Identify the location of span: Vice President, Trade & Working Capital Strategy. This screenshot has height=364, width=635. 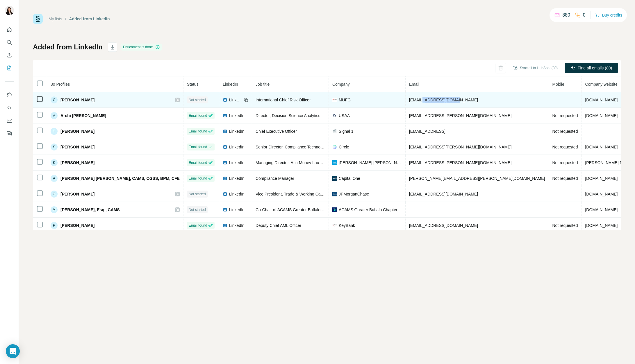
(300, 194).